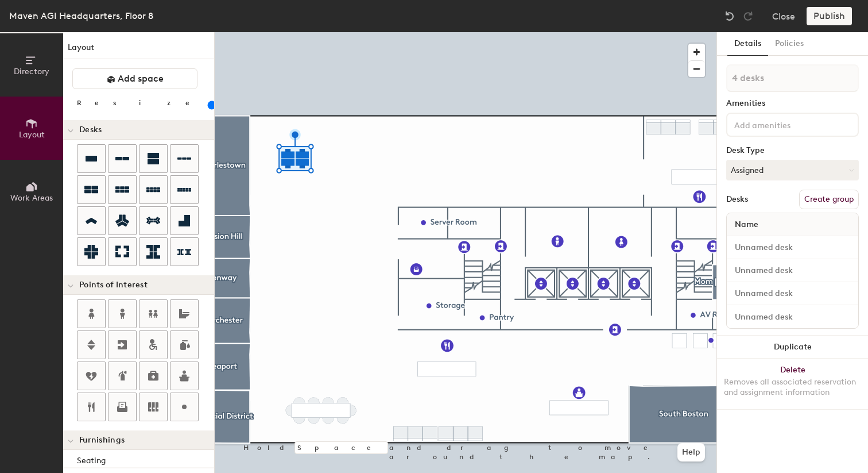 This screenshot has width=868, height=473. I want to click on button: Close, so click(784, 16).